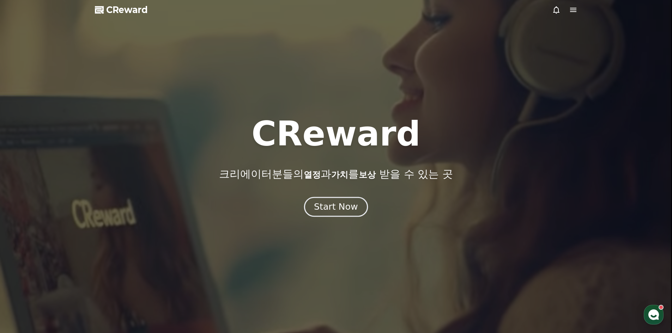 The width and height of the screenshot is (672, 333). Describe the element at coordinates (121, 10) in the screenshot. I see `a: CReward` at that location.